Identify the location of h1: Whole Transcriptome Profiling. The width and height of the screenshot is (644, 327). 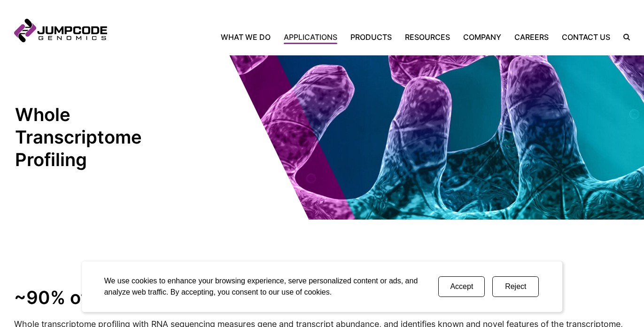
(93, 138).